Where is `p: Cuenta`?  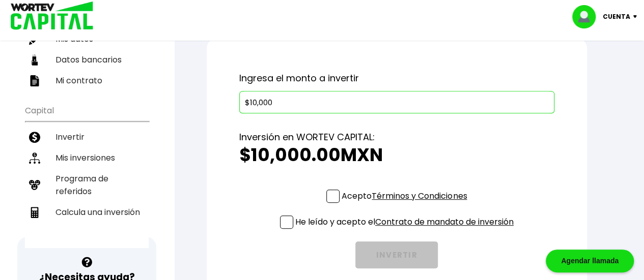
p: Cuenta is located at coordinates (617, 17).